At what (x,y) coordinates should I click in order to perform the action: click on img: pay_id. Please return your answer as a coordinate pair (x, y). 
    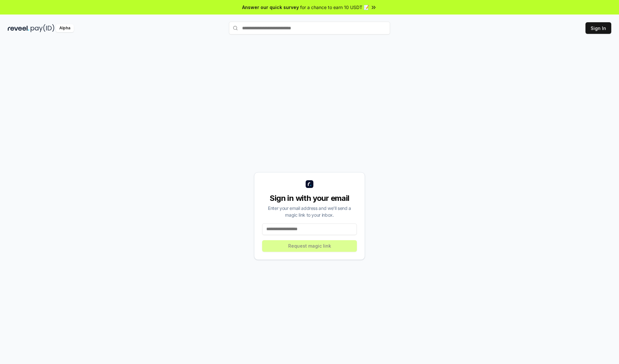
    Looking at the image, I should click on (42, 28).